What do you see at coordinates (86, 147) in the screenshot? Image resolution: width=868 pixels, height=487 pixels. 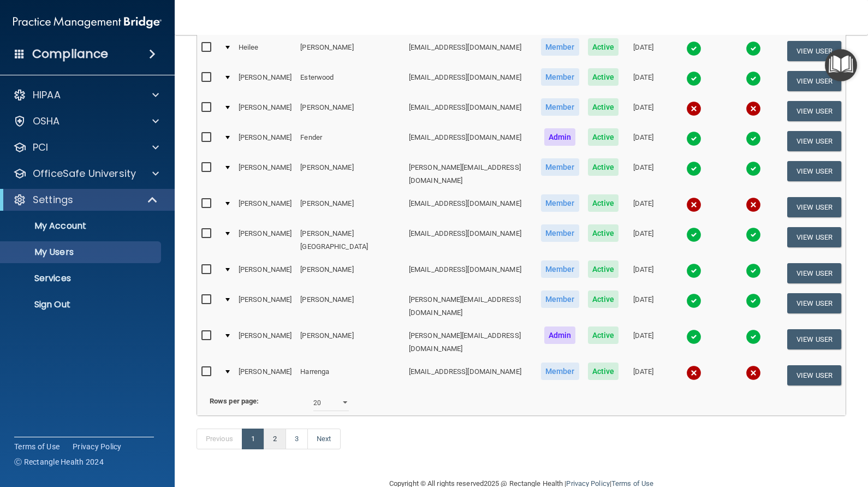 I see `a: PCI` at bounding box center [86, 147].